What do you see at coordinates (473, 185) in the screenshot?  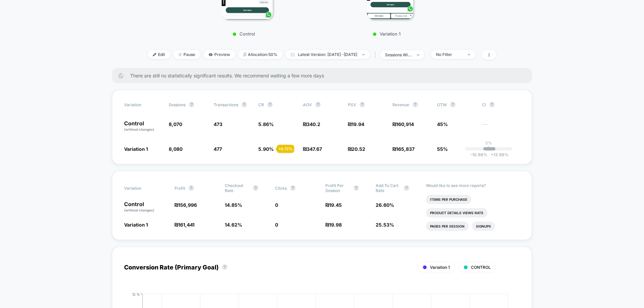 I see `p: Would like to see more reports?` at bounding box center [473, 185].